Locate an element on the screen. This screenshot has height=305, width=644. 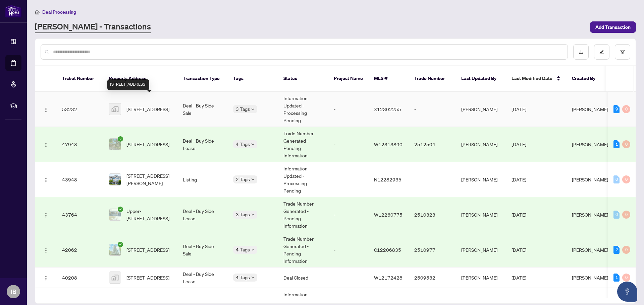
td: 2510977 is located at coordinates (432, 250).